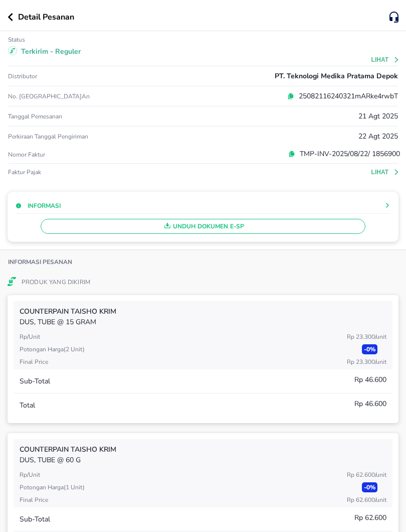  What do you see at coordinates (35, 116) in the screenshot?
I see `p: Tanggal pemesanan` at bounding box center [35, 116].